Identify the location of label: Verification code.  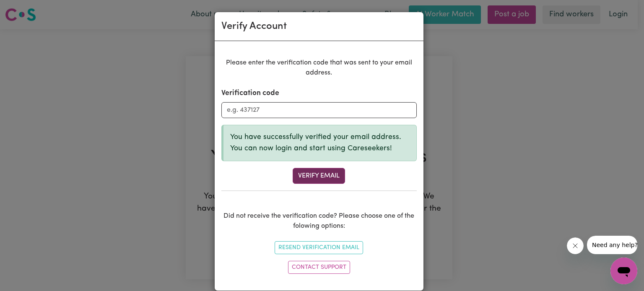
(250, 93).